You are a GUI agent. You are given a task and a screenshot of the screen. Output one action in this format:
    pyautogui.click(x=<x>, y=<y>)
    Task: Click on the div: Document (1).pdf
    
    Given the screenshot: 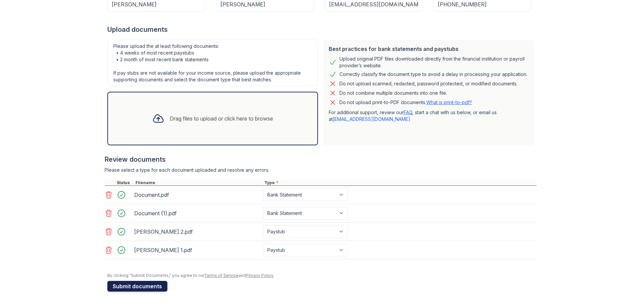 What is the action you would take?
    pyautogui.click(x=198, y=214)
    